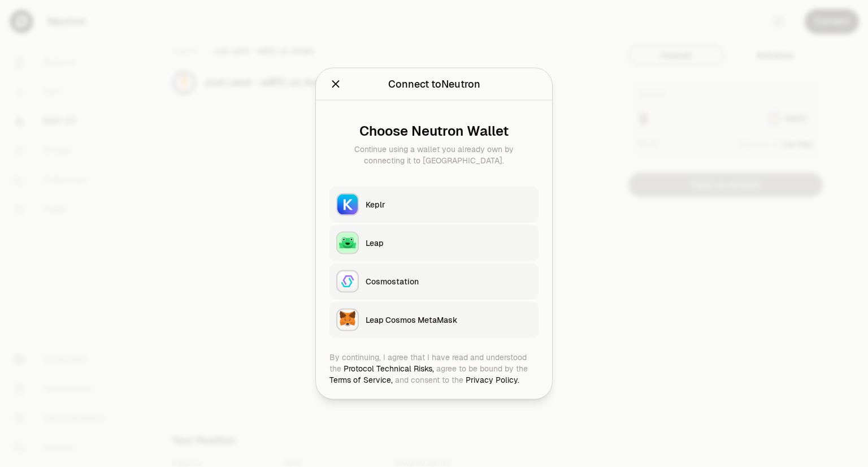 The image size is (868, 467). What do you see at coordinates (434, 368) in the screenshot?
I see `div: By continuing, I agree that I have read and understood the agree to be bound by the and consent t...` at bounding box center [434, 368].